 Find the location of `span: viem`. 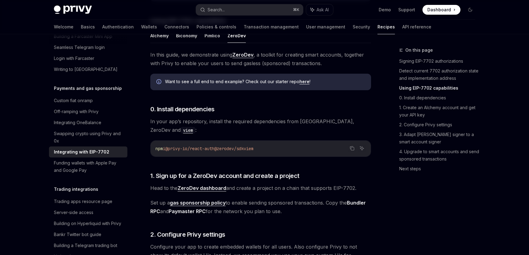

span: viem is located at coordinates (249, 149).